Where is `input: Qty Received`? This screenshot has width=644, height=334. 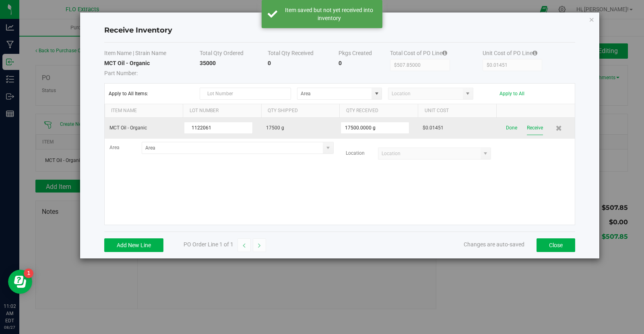
input: Qty Received is located at coordinates (375, 127).